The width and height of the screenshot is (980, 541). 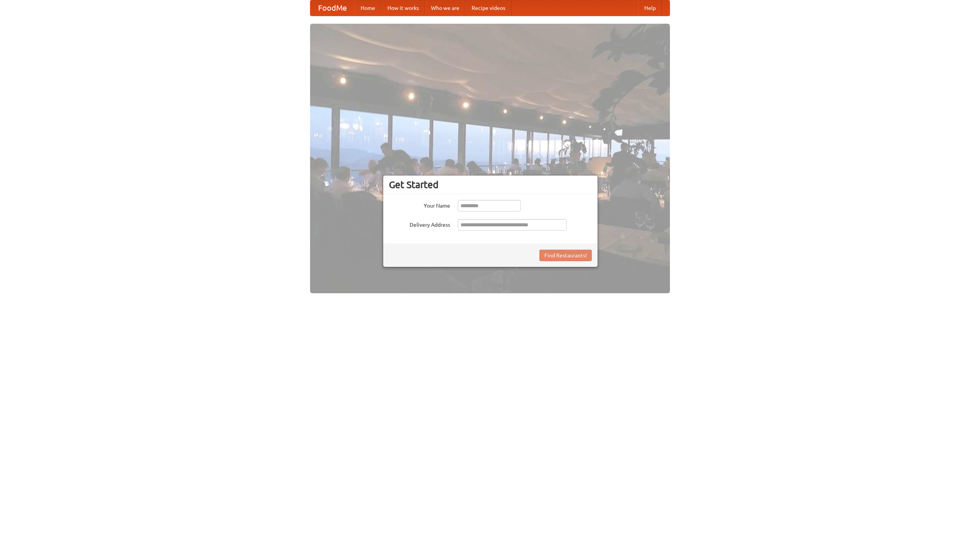 I want to click on a: Who we are, so click(x=445, y=8).